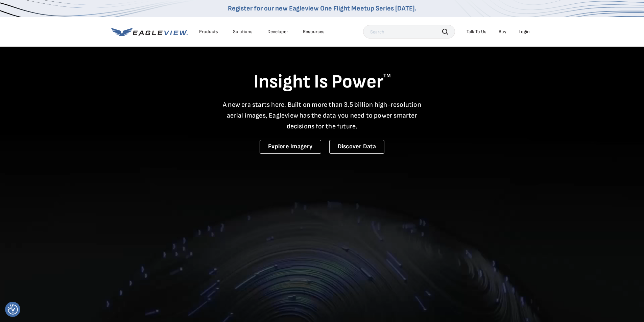  Describe the element at coordinates (278, 31) in the screenshot. I see `a: Developer` at that location.